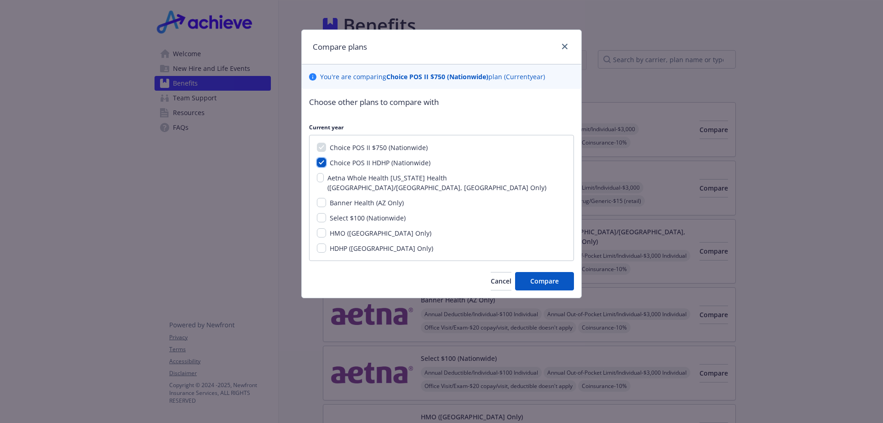 The width and height of the screenshot is (883, 423). Describe the element at coordinates (366, 202) in the screenshot. I see `span: Banner Health (AZ Only)` at that location.